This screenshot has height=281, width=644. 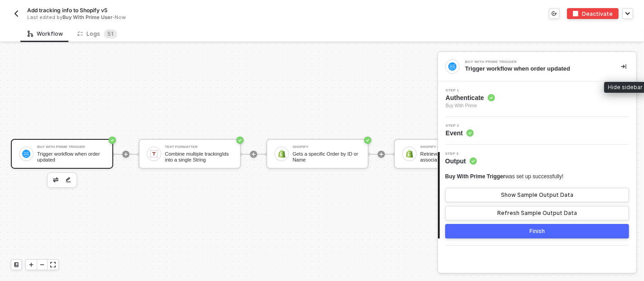 What do you see at coordinates (538, 195) in the screenshot?
I see `div: Show Sample Output Data` at bounding box center [538, 195].